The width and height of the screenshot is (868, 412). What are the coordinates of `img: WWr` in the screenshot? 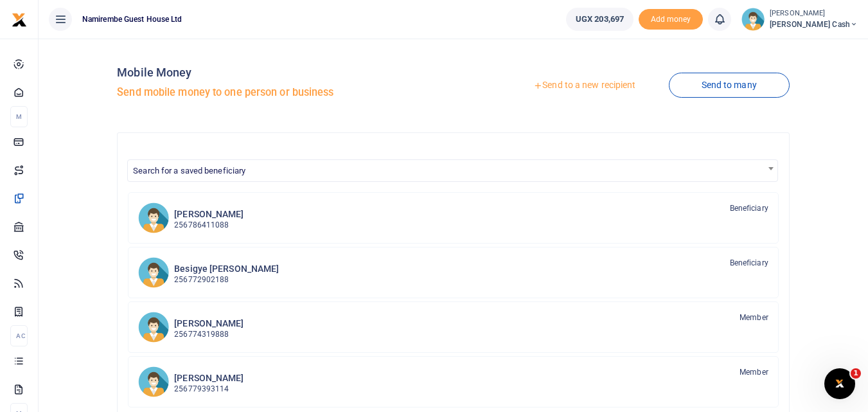 It's located at (154, 382).